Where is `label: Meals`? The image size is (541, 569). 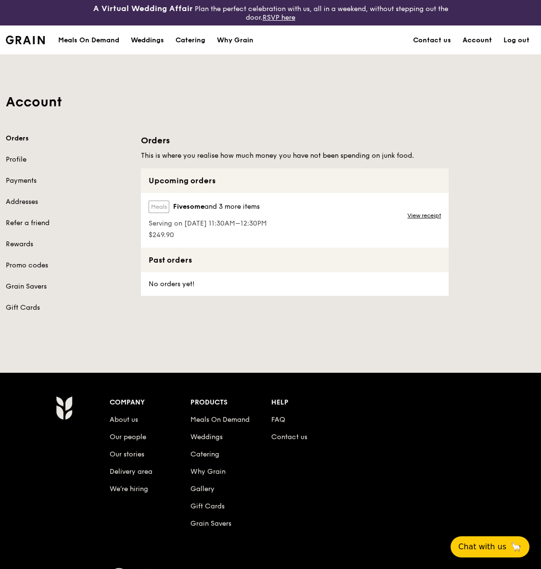
label: Meals is located at coordinates (159, 207).